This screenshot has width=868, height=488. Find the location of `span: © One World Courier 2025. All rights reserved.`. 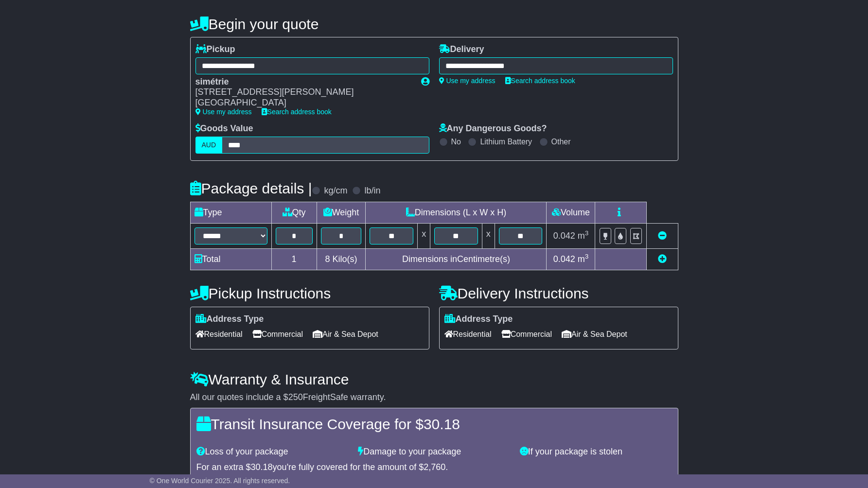

span: © One World Courier 2025. All rights reserved. is located at coordinates (220, 481).